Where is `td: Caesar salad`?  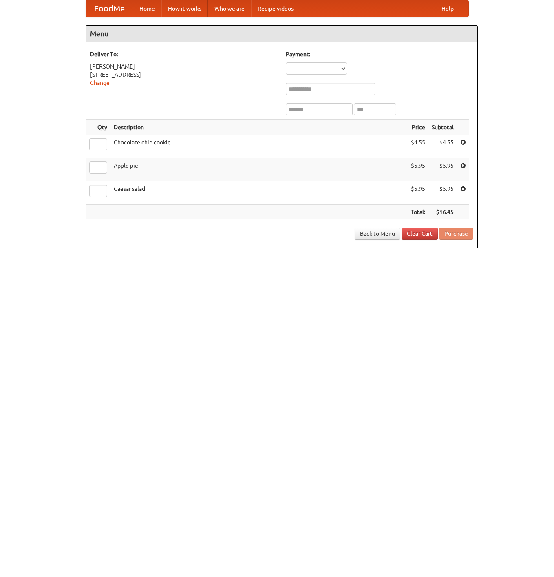 td: Caesar salad is located at coordinates (259, 193).